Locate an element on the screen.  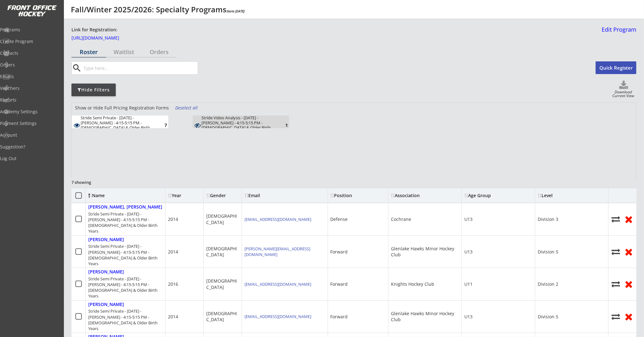
div: Level is located at coordinates (545, 196).